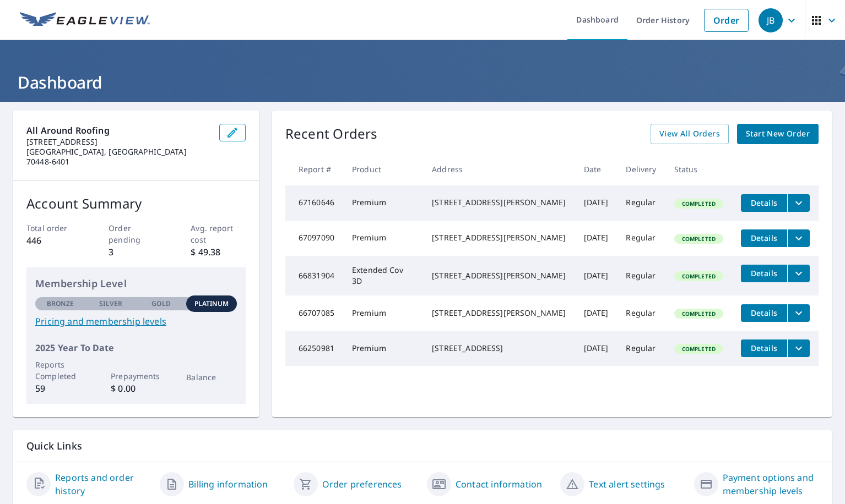 The width and height of the screenshot is (845, 504). What do you see at coordinates (770, 484) in the screenshot?
I see `a: Payment options and membership levels` at bounding box center [770, 484].